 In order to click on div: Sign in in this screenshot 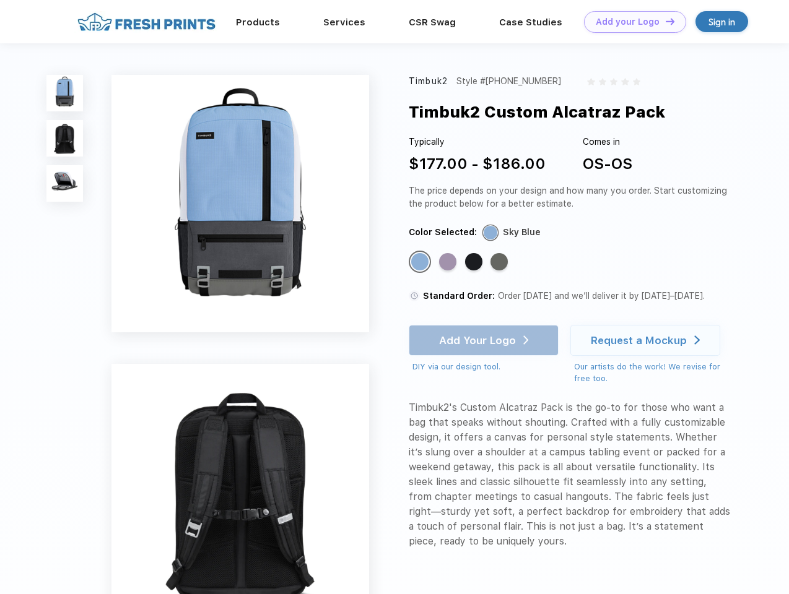, I will do `click(721, 22)`.